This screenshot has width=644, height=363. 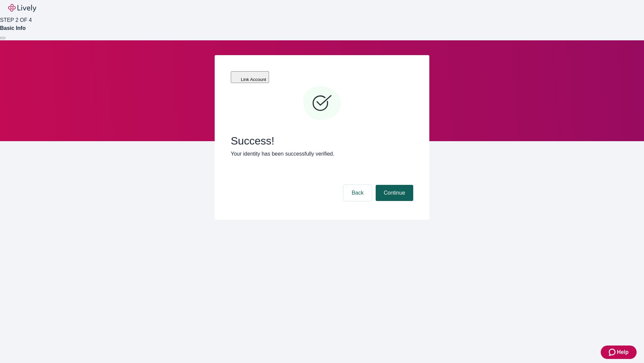 I want to click on span: Help, so click(x=623, y=352).